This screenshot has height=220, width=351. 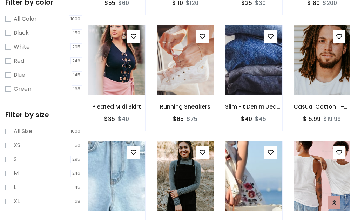 I want to click on label: Green, so click(x=22, y=89).